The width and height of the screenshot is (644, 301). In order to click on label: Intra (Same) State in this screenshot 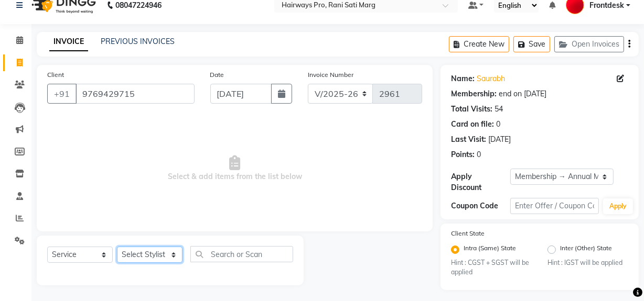, I will do `click(490, 250)`.